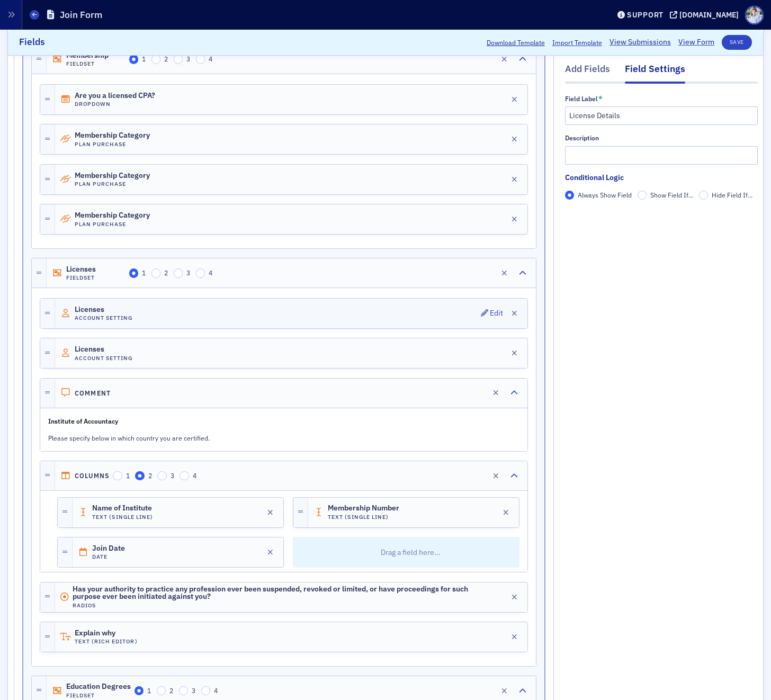  What do you see at coordinates (704, 195) in the screenshot?
I see `input: Hide Field If...` at bounding box center [704, 195].